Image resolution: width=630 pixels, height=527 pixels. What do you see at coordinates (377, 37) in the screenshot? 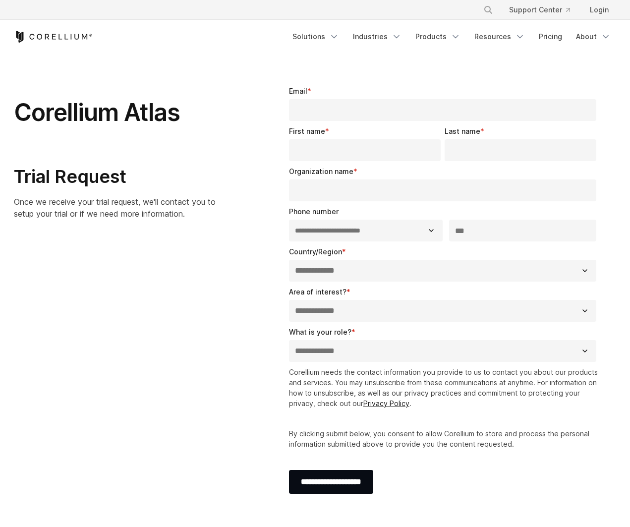
I see `a: Industries` at bounding box center [377, 37].